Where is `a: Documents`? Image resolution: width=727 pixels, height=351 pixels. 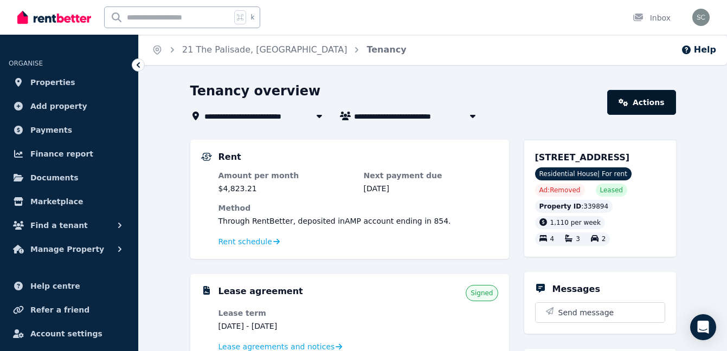 a: Documents is located at coordinates (69, 178).